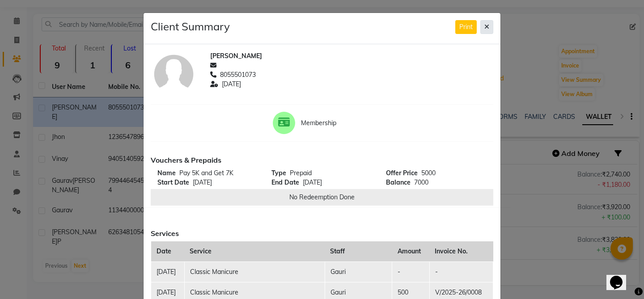 The width and height of the screenshot is (644, 299). What do you see at coordinates (254, 252) in the screenshot?
I see `th: Service` at bounding box center [254, 252].